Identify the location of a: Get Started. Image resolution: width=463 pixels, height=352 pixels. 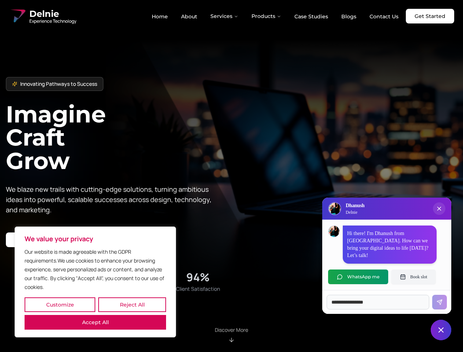
(430, 16).